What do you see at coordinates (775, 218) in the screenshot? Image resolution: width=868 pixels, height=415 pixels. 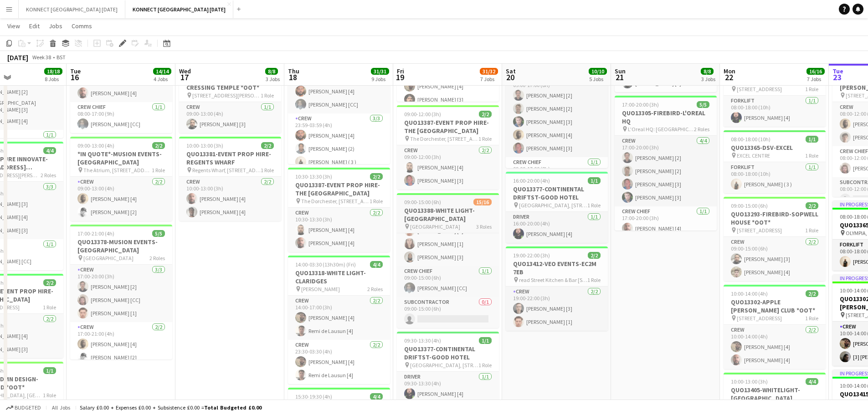 I see `h3: QUO13293-FIREBIRD-SOPWELL HOUSE *OOT*` at bounding box center [775, 218].